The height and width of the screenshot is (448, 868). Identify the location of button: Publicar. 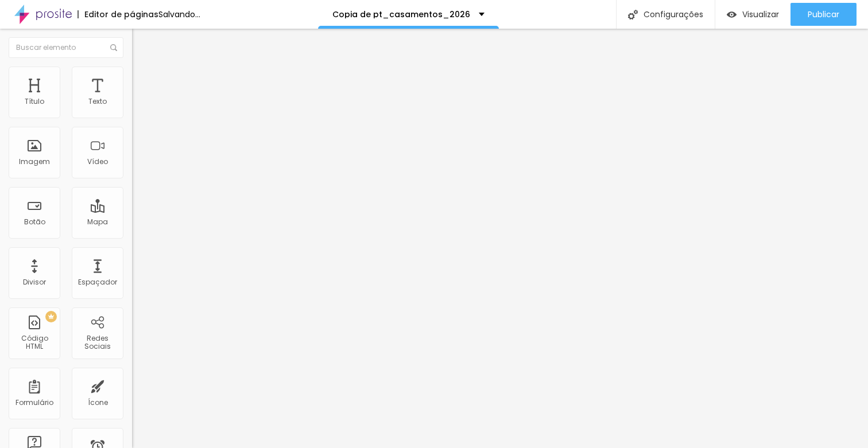
(823, 14).